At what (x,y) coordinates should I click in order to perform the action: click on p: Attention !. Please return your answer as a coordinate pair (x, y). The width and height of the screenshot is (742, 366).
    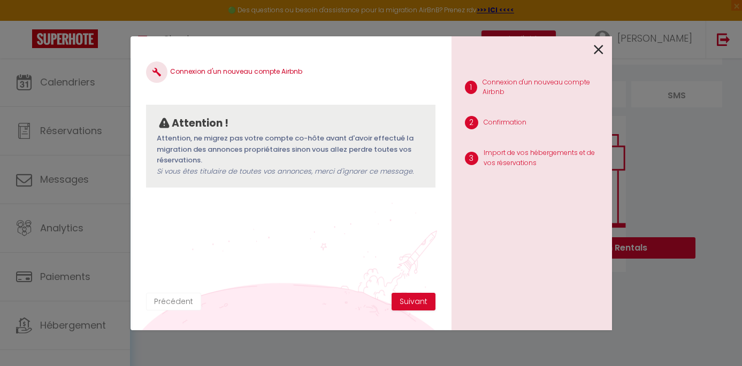
    Looking at the image, I should click on (200, 124).